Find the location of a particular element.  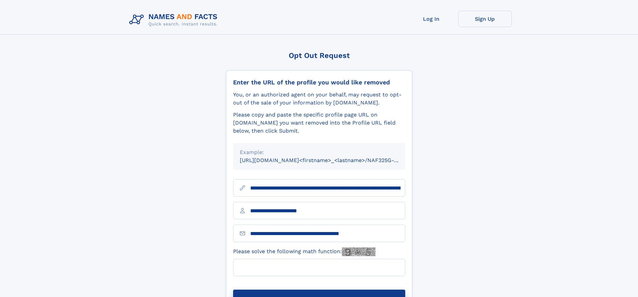

a: Sign Up is located at coordinates (485, 19).